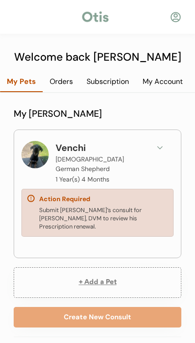  What do you see at coordinates (82, 179) in the screenshot?
I see `p: 1 Year(s) 4 Months` at bounding box center [82, 179].